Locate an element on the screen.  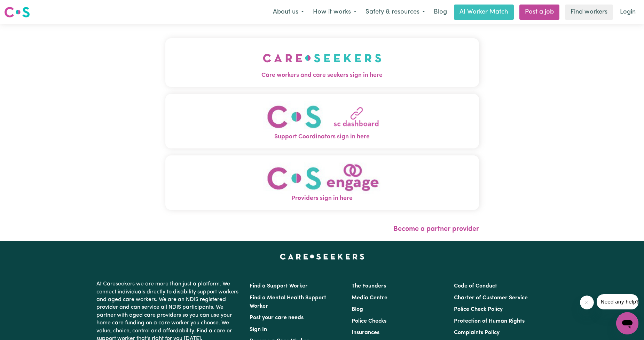
button: Safety & resources is located at coordinates (395, 12).